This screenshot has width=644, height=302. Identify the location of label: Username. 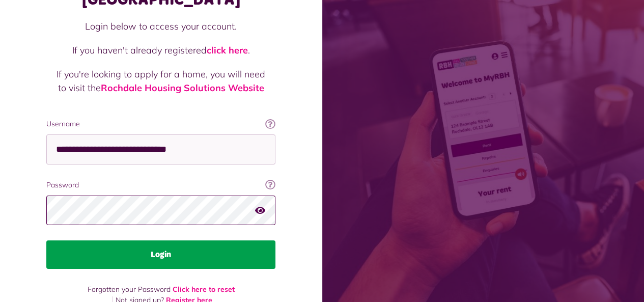
(161, 124).